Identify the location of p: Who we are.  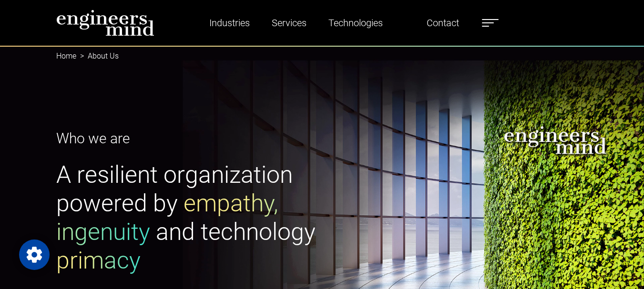
(186, 138).